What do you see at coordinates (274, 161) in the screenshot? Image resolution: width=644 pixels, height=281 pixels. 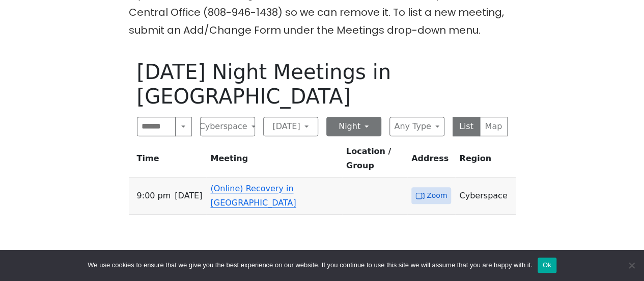 I see `th: Meeting` at bounding box center [274, 161].